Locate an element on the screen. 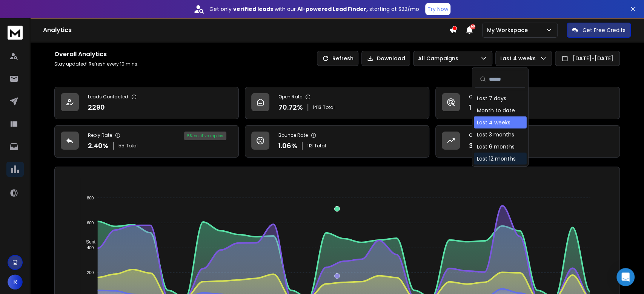  p: Get only with our starting at $22/mo is located at coordinates (314, 9).